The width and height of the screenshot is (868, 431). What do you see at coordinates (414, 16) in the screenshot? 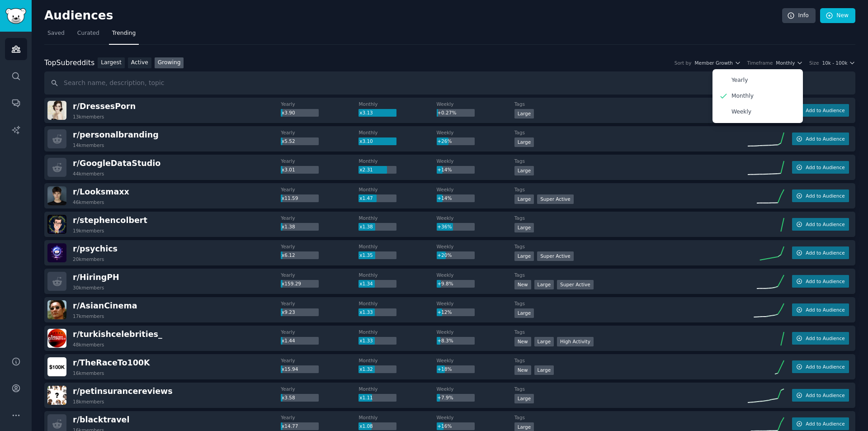
I see `h2: Audiences` at bounding box center [414, 16].